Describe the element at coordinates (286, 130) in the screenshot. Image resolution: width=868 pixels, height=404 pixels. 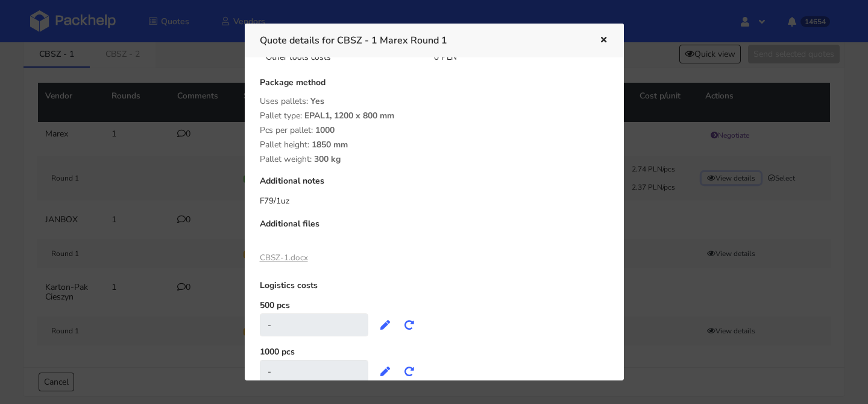
I see `span: Pcs per pallet:` at that location.